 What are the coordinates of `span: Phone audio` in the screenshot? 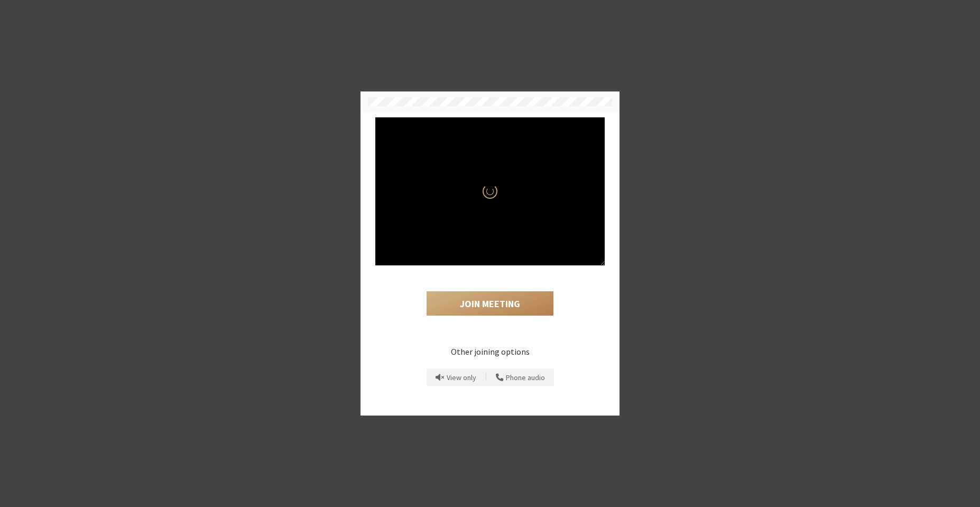 It's located at (525, 377).